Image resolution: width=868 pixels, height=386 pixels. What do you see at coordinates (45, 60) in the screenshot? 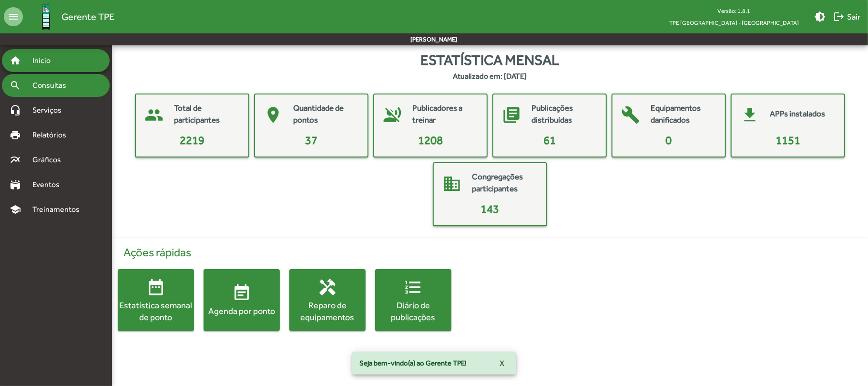
I see `span: Início` at bounding box center [45, 60].